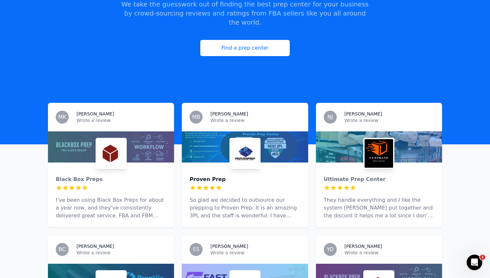  I want to click on a: Find a prep center, so click(245, 48).